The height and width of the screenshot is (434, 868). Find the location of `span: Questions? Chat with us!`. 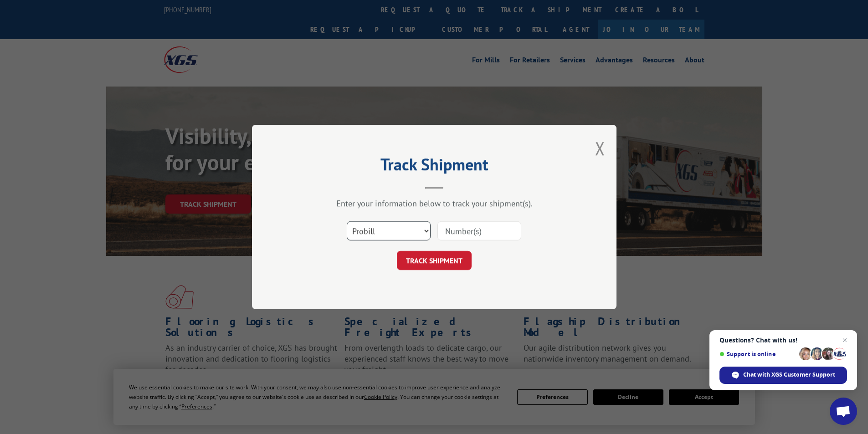

span: Questions? Chat with us! is located at coordinates (783, 340).